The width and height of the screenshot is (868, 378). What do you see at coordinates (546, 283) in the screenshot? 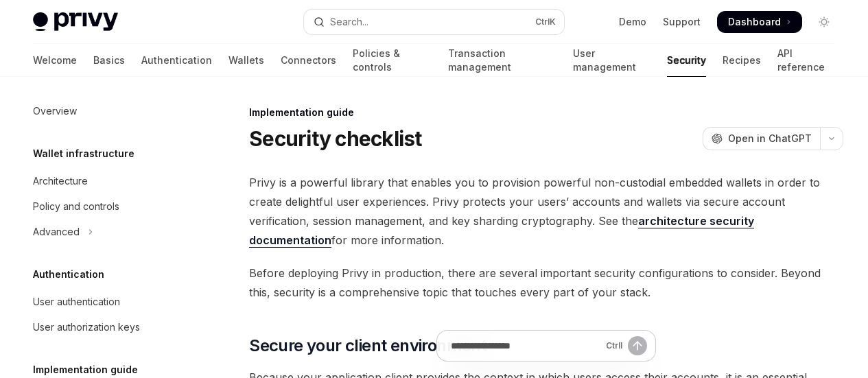
I see `span: Before deploying Privy in production, there are several important security configurations to cons...` at bounding box center [546, 283].